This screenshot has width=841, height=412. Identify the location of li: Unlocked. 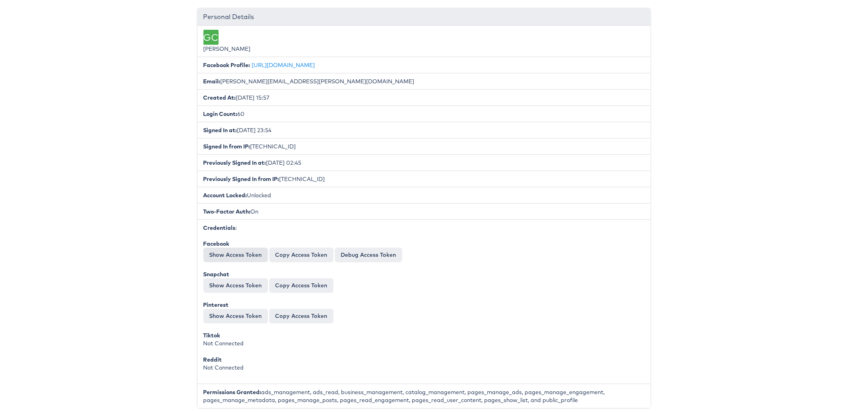
(424, 194).